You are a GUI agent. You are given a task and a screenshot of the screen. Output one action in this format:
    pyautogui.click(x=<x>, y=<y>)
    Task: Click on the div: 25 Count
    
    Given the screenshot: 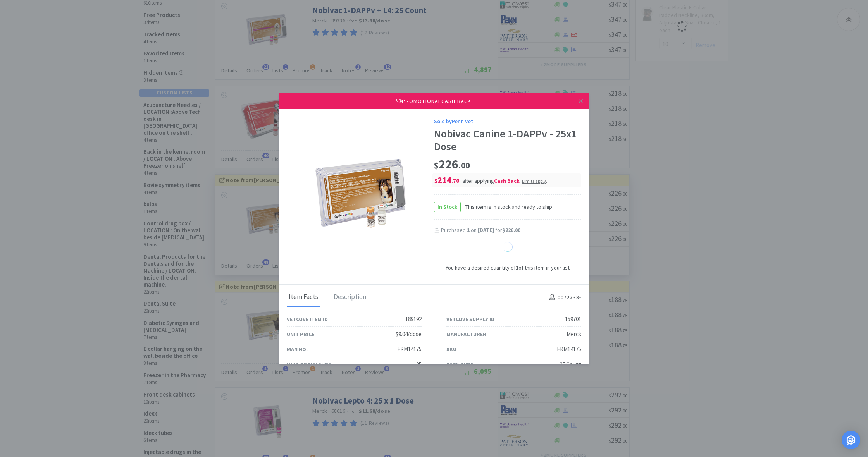 What is the action you would take?
    pyautogui.click(x=571, y=364)
    